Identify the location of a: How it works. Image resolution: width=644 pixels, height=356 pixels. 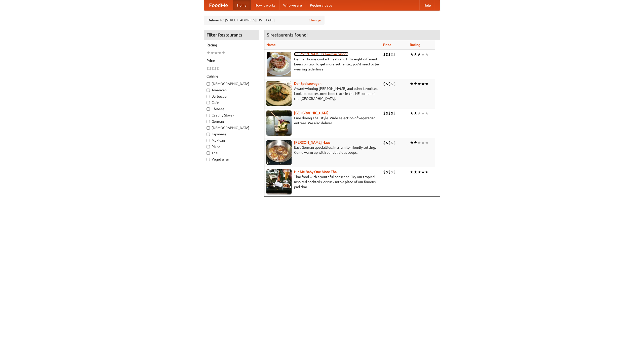
(265, 5).